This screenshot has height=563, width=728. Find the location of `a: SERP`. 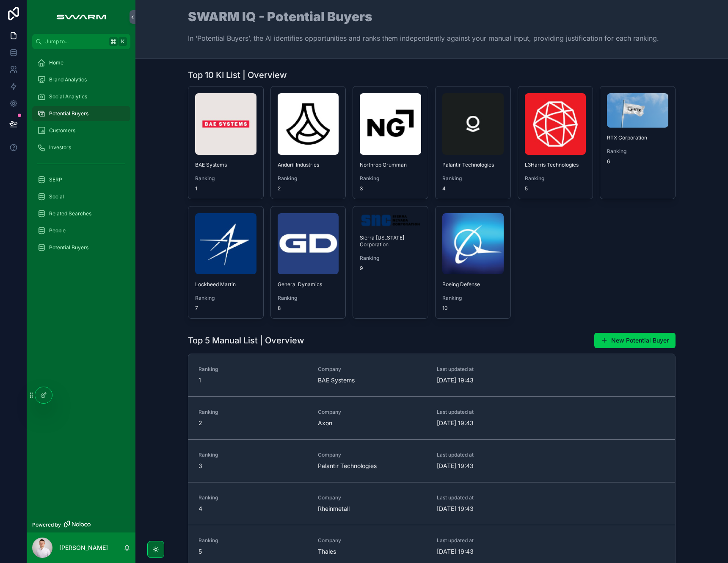

a: SERP is located at coordinates (82, 180).